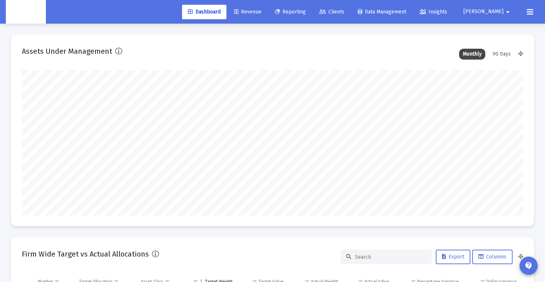  Describe the element at coordinates (331, 12) in the screenshot. I see `span: Clients` at that location.